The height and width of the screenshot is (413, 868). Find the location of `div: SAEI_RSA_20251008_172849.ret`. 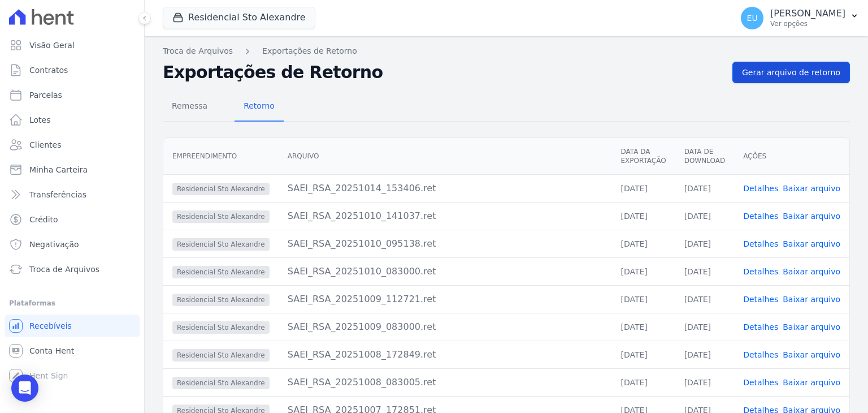

div: SAEI_RSA_20251008_172849.ret is located at coordinates (445, 355).